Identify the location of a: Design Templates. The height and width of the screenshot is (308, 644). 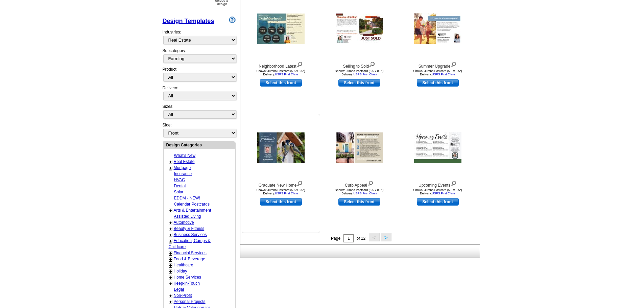
(188, 21).